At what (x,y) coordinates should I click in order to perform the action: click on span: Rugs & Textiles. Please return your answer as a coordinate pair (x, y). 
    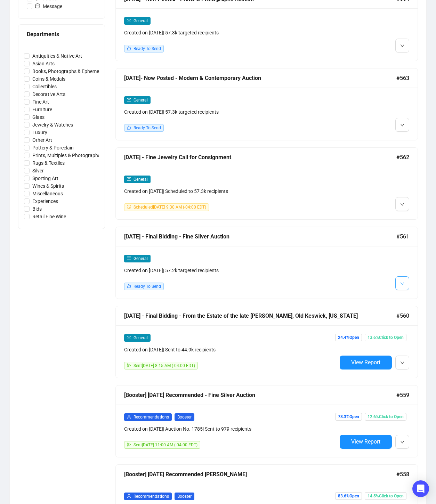
    Looking at the image, I should click on (48, 163).